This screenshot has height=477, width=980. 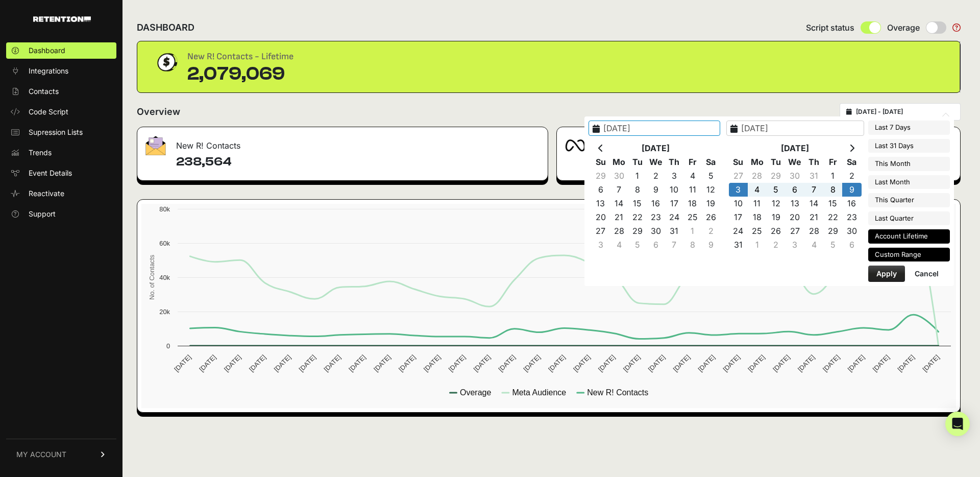 I want to click on a: Contacts, so click(x=61, y=91).